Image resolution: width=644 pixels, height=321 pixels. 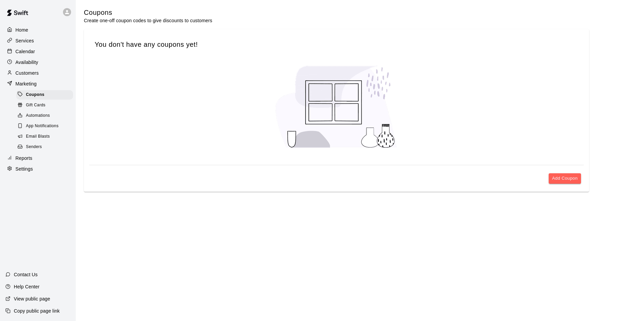 What do you see at coordinates (46, 116) in the screenshot?
I see `a: Automations` at bounding box center [46, 116].